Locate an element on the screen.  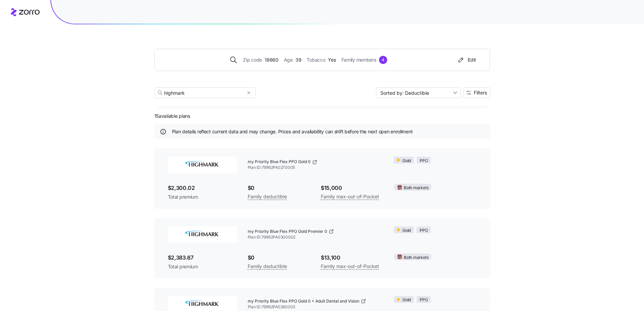
button: Edit is located at coordinates (466, 60).